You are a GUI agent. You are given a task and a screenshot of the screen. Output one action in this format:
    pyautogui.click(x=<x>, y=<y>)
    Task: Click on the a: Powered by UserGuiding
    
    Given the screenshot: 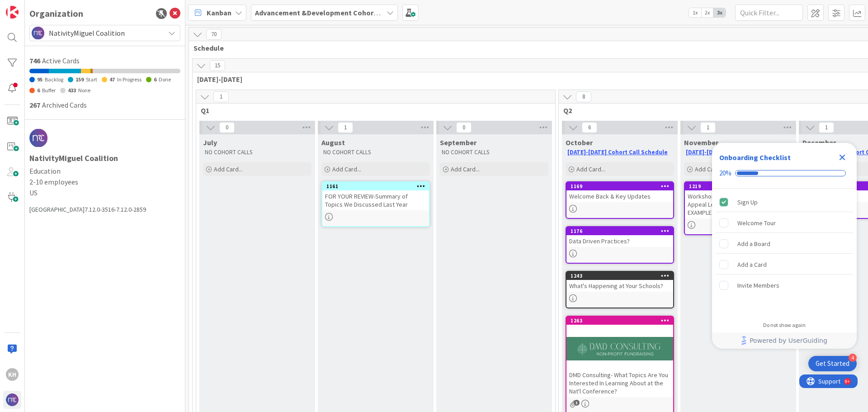 What is the action you would take?
    pyautogui.click(x=784, y=340)
    